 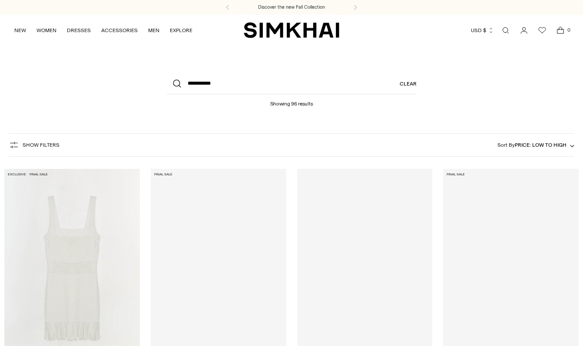 I want to click on button: Show Filters, so click(x=34, y=145).